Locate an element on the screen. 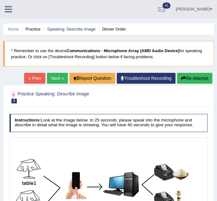 The image size is (217, 201). a: Troubleshoot Recording is located at coordinates (146, 78).